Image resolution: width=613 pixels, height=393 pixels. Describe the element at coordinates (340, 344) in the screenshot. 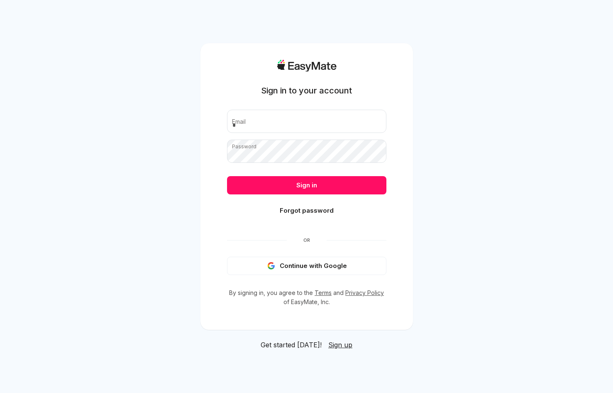

I see `span: Sign up` at that location.